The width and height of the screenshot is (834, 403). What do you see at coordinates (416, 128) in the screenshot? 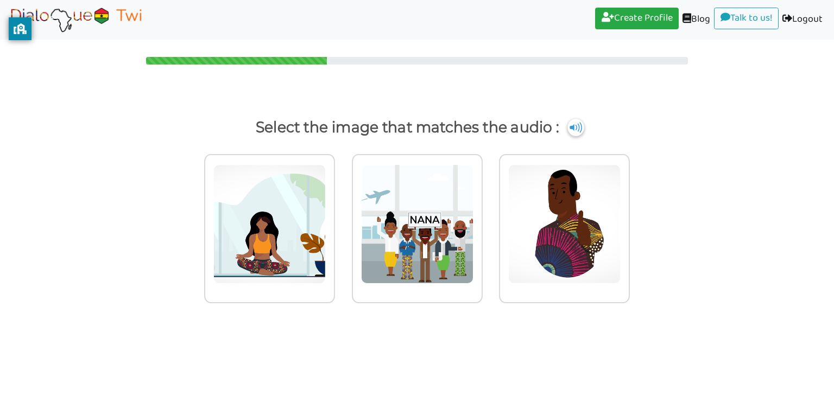
I see `p: Select the image that matches the audio :` at bounding box center [416, 128].